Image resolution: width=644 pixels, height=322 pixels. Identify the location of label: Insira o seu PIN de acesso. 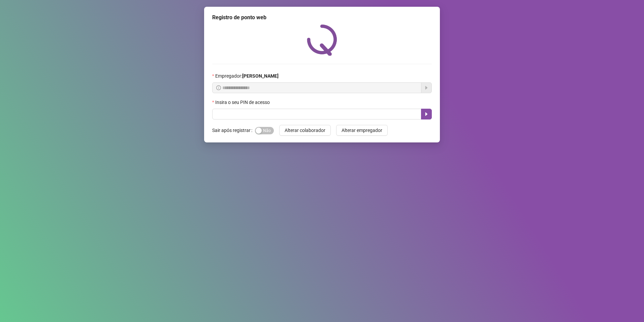
(244, 102).